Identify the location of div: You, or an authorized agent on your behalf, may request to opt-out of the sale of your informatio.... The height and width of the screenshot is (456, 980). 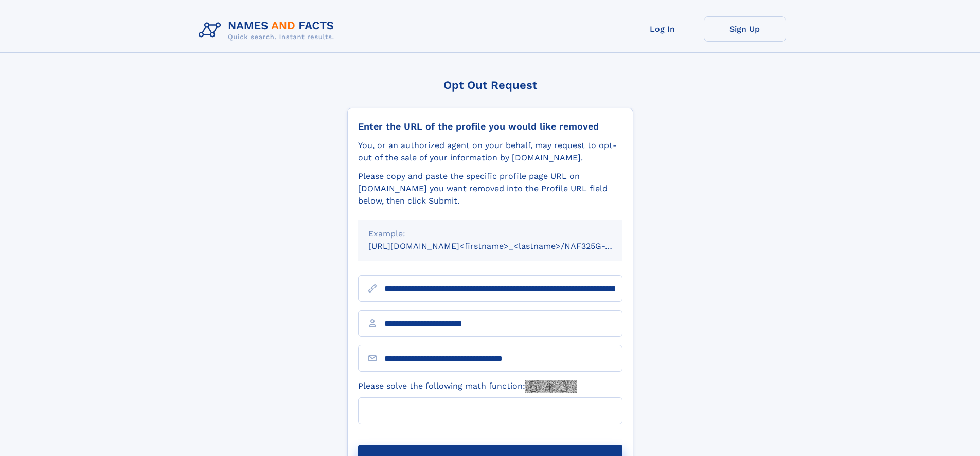
(490, 152).